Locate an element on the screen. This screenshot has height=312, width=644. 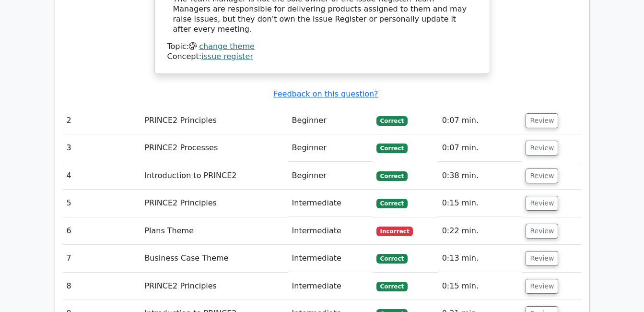
td: 5 is located at coordinates (102, 203).